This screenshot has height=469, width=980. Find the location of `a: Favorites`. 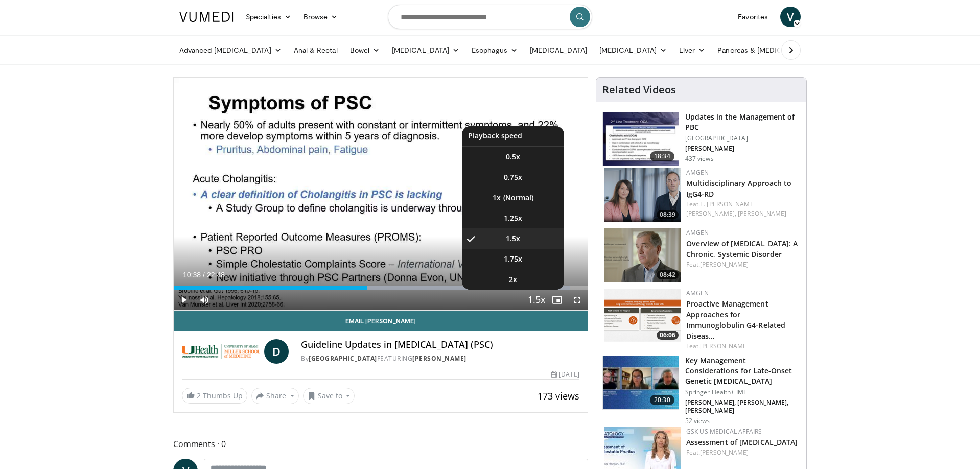

a: Favorites is located at coordinates (753, 17).